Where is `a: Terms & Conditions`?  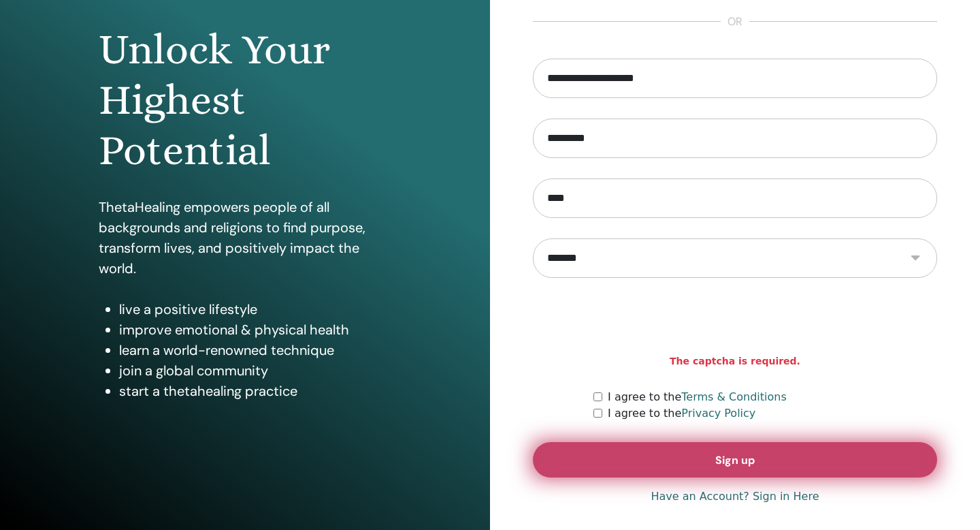
a: Terms & Conditions is located at coordinates (734, 397).